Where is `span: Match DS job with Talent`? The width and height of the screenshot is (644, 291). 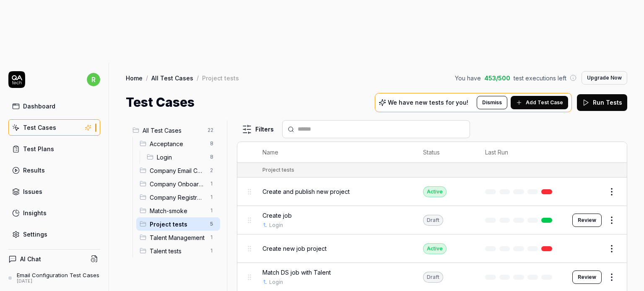
span: Match DS job with Talent is located at coordinates (296, 273).